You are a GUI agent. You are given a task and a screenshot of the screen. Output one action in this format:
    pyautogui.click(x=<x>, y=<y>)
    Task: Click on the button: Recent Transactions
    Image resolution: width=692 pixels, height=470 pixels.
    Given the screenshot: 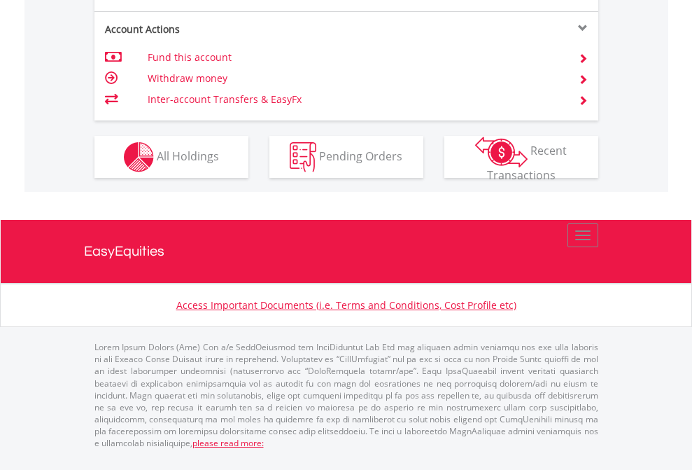 What is the action you would take?
    pyautogui.click(x=522, y=157)
    